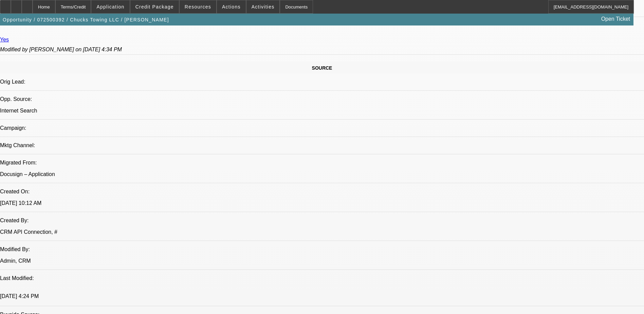  I want to click on button: Credit Package, so click(155, 7).